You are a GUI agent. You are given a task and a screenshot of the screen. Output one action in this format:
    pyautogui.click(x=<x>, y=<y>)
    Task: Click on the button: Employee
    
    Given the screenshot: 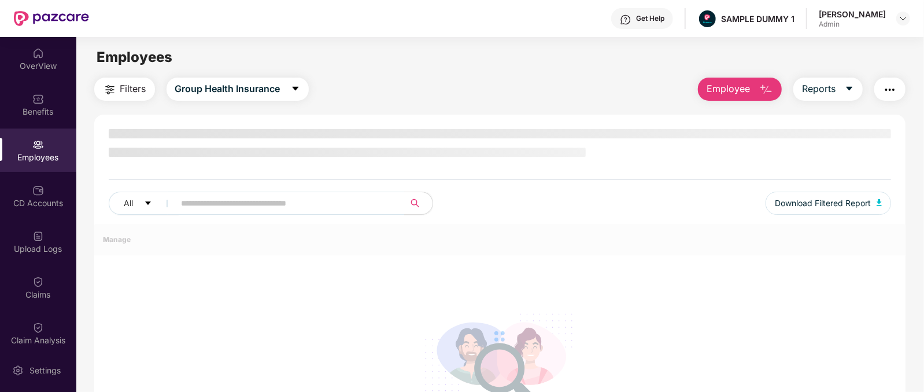 What is the action you would take?
    pyautogui.click(x=740, y=89)
    